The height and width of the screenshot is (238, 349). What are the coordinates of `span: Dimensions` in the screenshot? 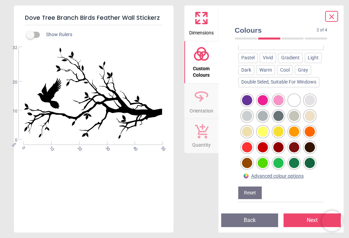 It's located at (202, 31).